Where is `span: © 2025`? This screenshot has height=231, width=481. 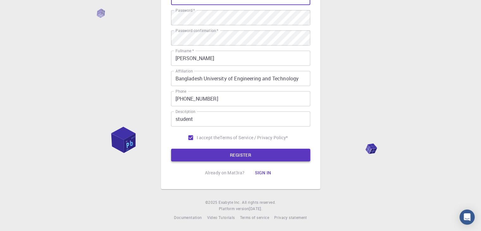 span: © 2025 is located at coordinates (212, 203).